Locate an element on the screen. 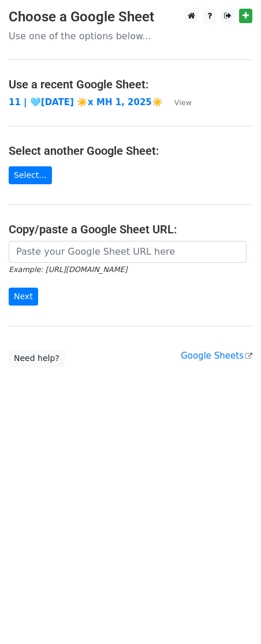  small: View is located at coordinates (183, 102).